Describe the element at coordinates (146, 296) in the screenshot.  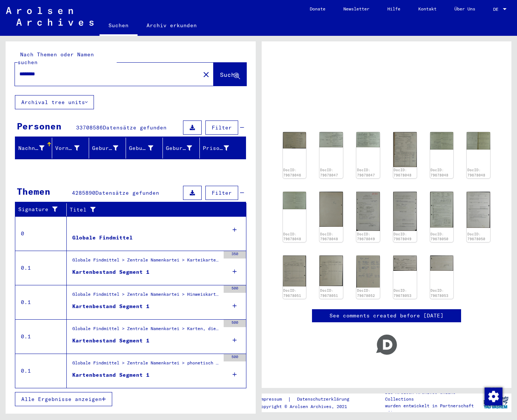
I see `div: Globale Findmittel > Zentrale Namenkartei > Hinweiskarten und Originale, die in T/D-Fällen aufgef...` at that location.